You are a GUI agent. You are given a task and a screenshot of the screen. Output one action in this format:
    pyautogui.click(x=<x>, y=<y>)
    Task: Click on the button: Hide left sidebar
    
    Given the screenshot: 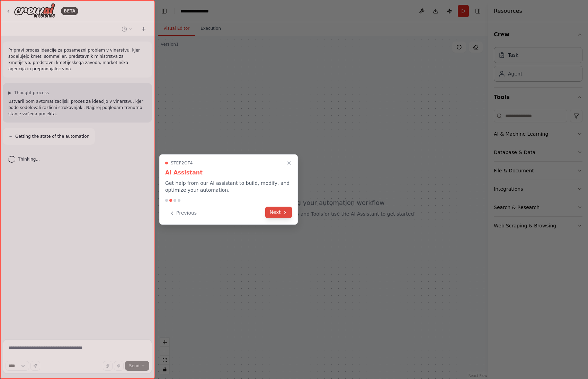 What is the action you would take?
    pyautogui.click(x=164, y=11)
    